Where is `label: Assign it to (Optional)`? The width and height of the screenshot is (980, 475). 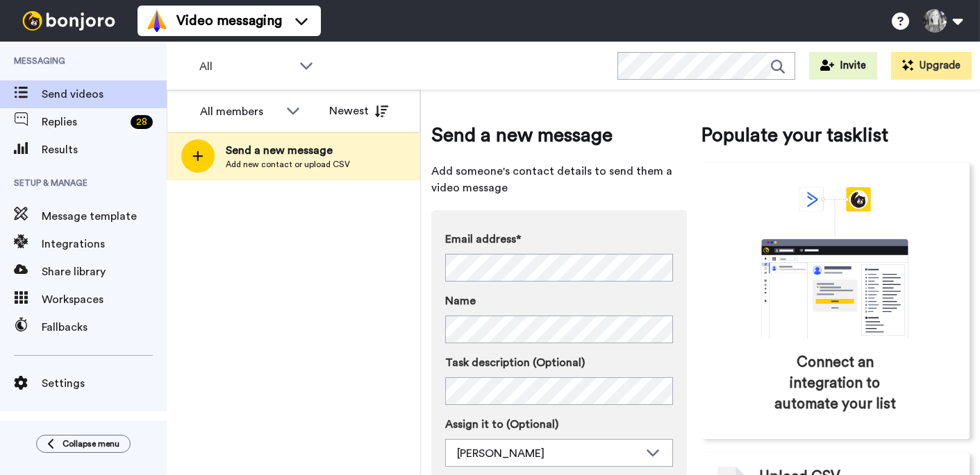
label: Assign it to (Optional) is located at coordinates (559, 424).